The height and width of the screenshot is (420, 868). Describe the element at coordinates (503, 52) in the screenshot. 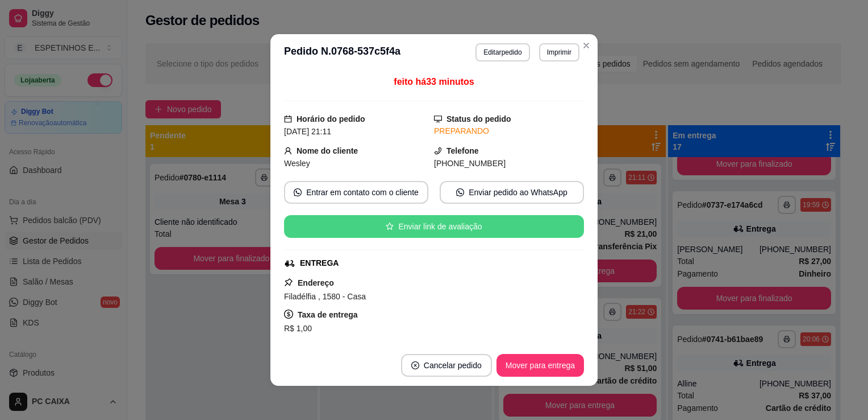

I see `button: Editarpedido` at that location.